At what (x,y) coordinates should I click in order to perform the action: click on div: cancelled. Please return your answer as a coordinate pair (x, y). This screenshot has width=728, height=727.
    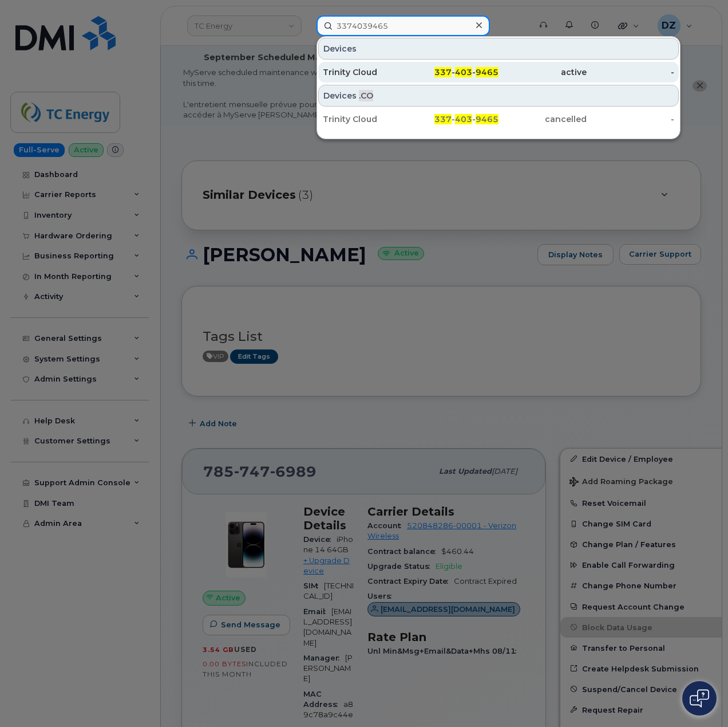
    Looking at the image, I should click on (542, 119).